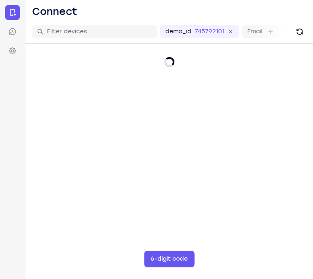  Describe the element at coordinates (255, 32) in the screenshot. I see `label: Email` at that location.